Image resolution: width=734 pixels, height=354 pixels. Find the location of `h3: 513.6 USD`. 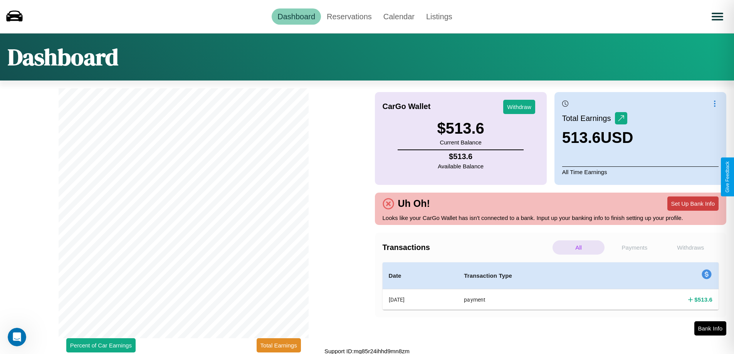

h3: 513.6 USD is located at coordinates (597, 137).